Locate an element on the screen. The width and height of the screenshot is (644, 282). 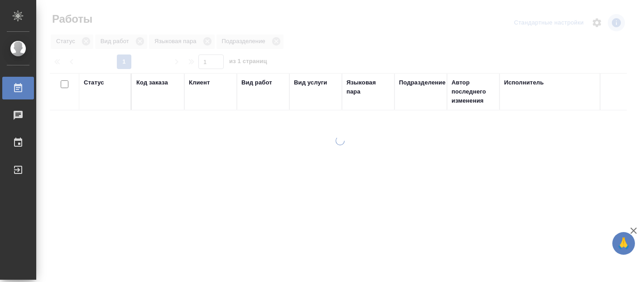
div: Языковая пара is located at coordinates (368, 87).